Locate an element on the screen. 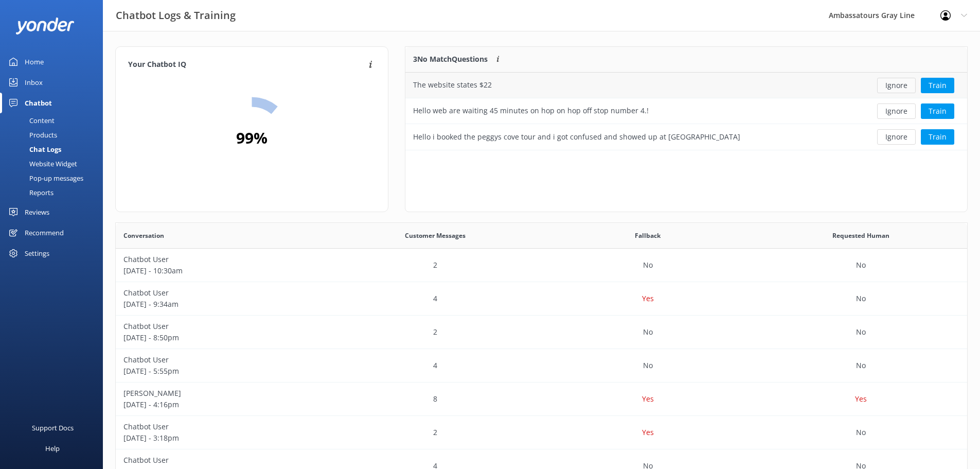  div: Hello web are waiting 45 minutes on hop on hop off stop number 4.! is located at coordinates (531, 110).